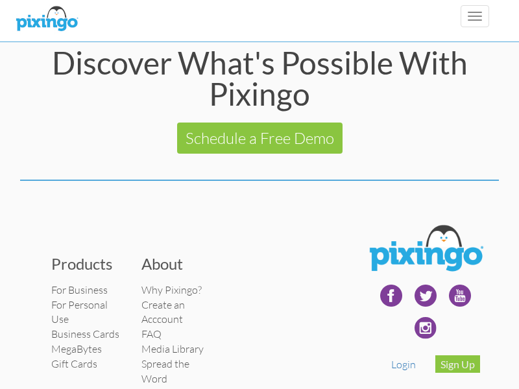 Image resolution: width=519 pixels, height=389 pixels. What do you see at coordinates (426, 328) in the screenshot?
I see `img: instagram.svg` at bounding box center [426, 328].